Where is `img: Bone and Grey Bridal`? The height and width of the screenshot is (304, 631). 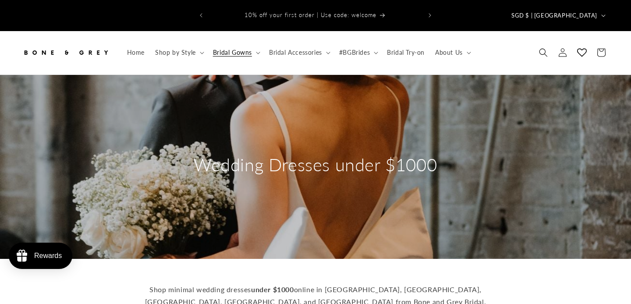
img: Bone and Grey Bridal is located at coordinates (66, 53).